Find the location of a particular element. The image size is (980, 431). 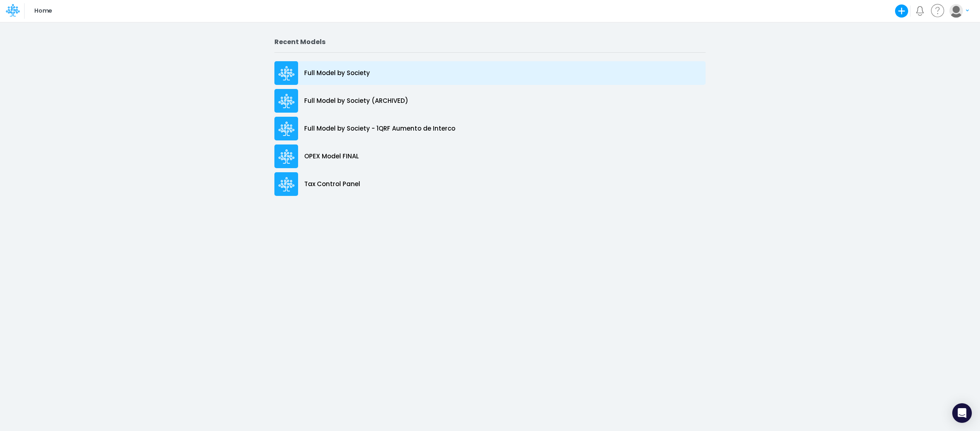

a: Full Model by Society is located at coordinates (490, 73).